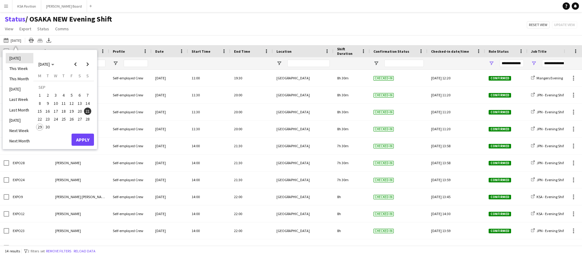  What do you see at coordinates (40, 76) in the screenshot?
I see `span: M` at bounding box center [40, 76].